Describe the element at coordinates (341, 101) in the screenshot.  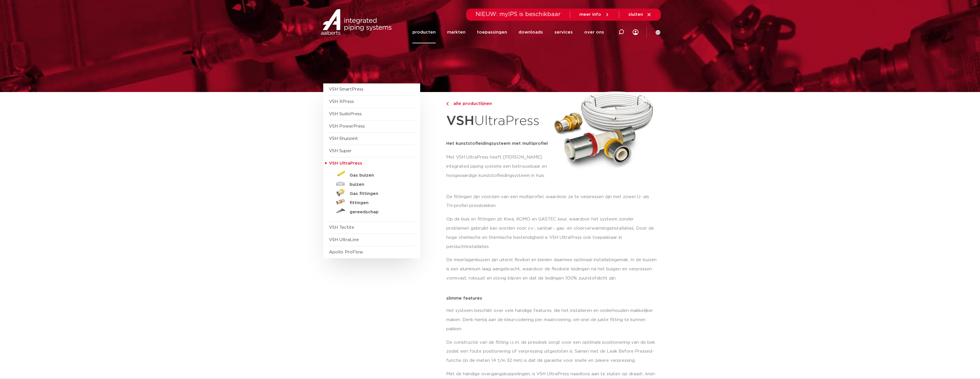
I see `span: VSH XPress` at that location.